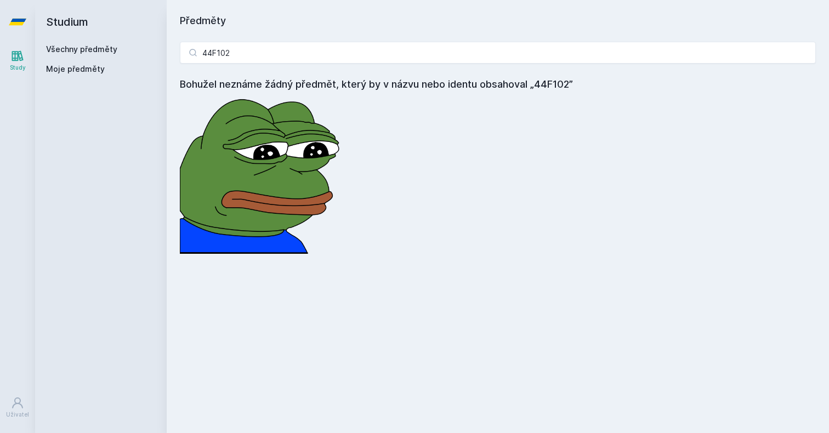 This screenshot has width=829, height=433. What do you see at coordinates (82, 49) in the screenshot?
I see `a: Všechny předměty` at bounding box center [82, 49].